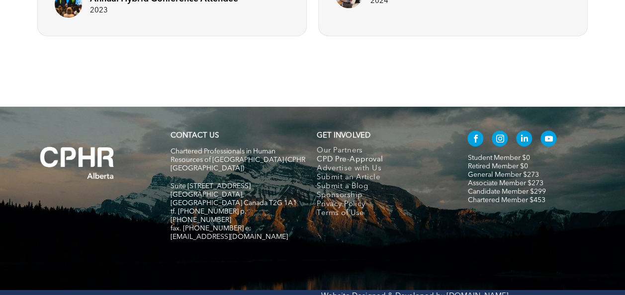 This screenshot has height=295, width=625. I want to click on a: CONTACT US, so click(194, 136).